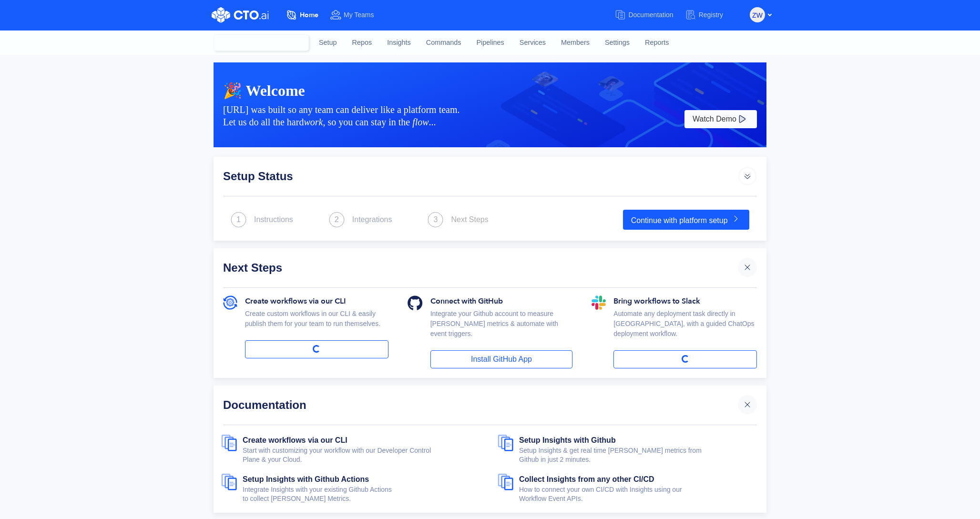  I want to click on a: Setup, so click(328, 43).